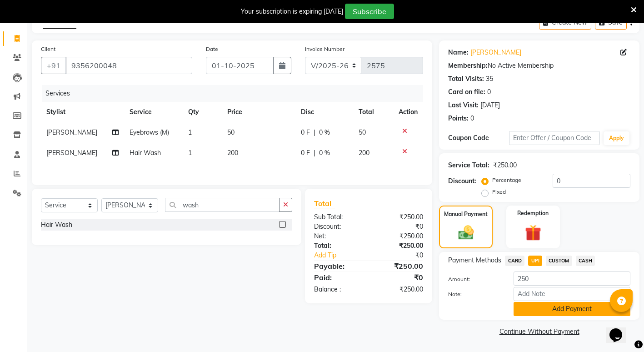 This screenshot has height=352, width=644. I want to click on th: Disc, so click(324, 112).